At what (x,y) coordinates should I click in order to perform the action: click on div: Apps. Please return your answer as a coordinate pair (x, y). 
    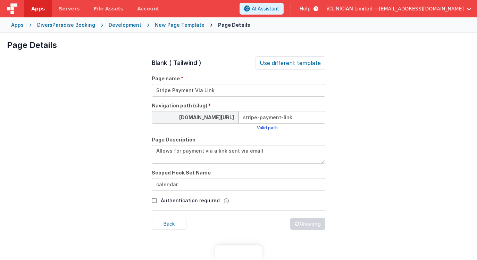
    Looking at the image, I should click on (17, 25).